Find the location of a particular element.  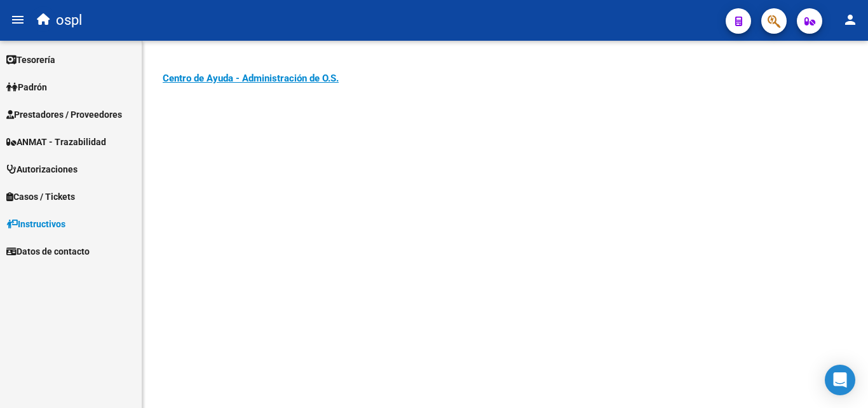

span: Tesorería is located at coordinates (30, 60).